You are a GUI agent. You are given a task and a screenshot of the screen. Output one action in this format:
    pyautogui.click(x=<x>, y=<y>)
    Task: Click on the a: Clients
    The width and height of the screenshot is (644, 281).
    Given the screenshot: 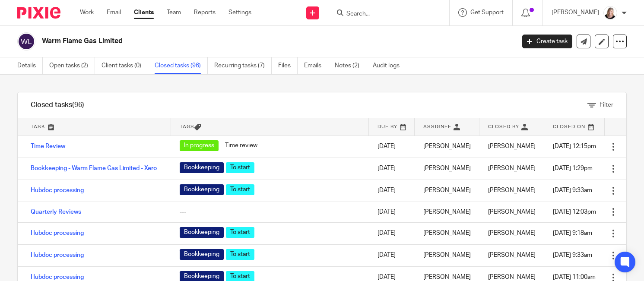 What is the action you would take?
    pyautogui.click(x=144, y=13)
    